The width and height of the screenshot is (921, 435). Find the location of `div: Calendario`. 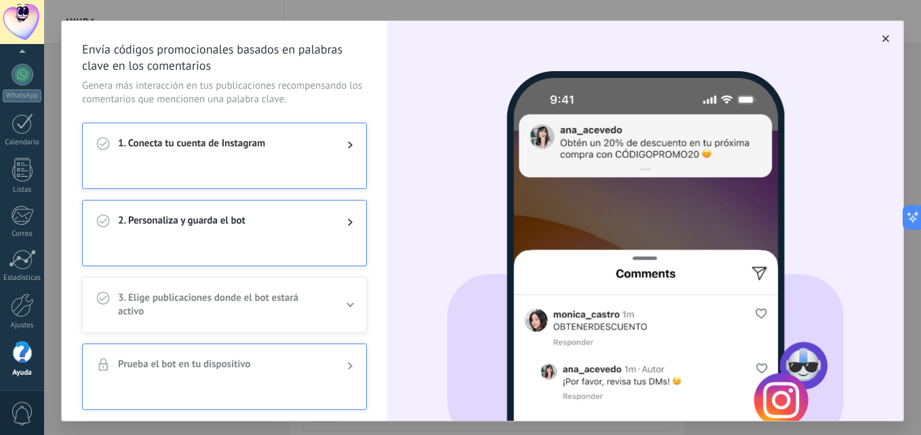

div: Calendario is located at coordinates (22, 142).